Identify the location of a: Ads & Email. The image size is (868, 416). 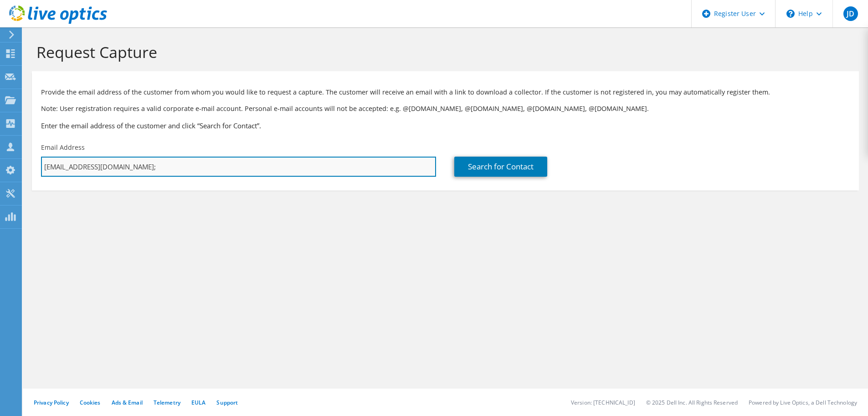
(127, 401).